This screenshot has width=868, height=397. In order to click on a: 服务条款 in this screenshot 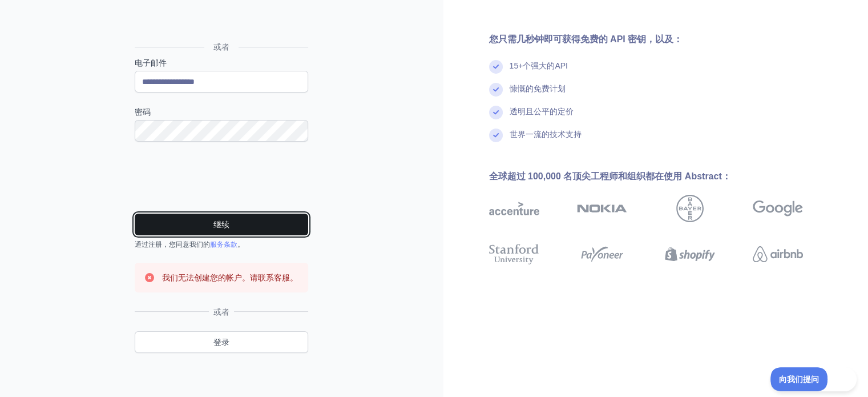, I will do `click(224, 244)`.